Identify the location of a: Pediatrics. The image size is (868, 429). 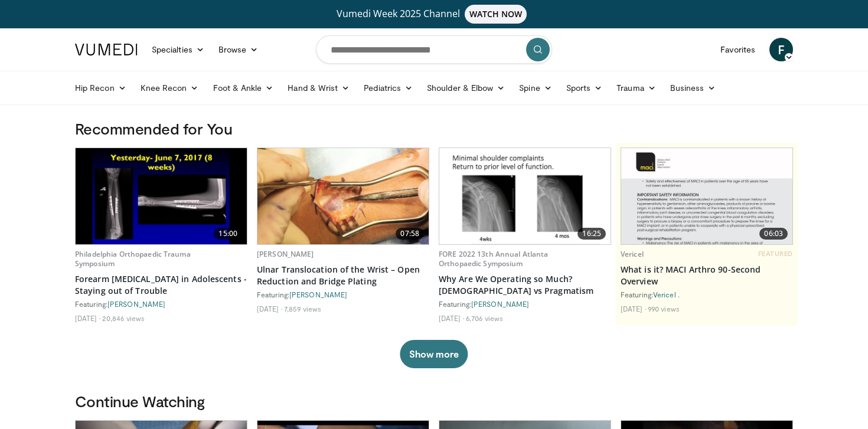
(388, 88).